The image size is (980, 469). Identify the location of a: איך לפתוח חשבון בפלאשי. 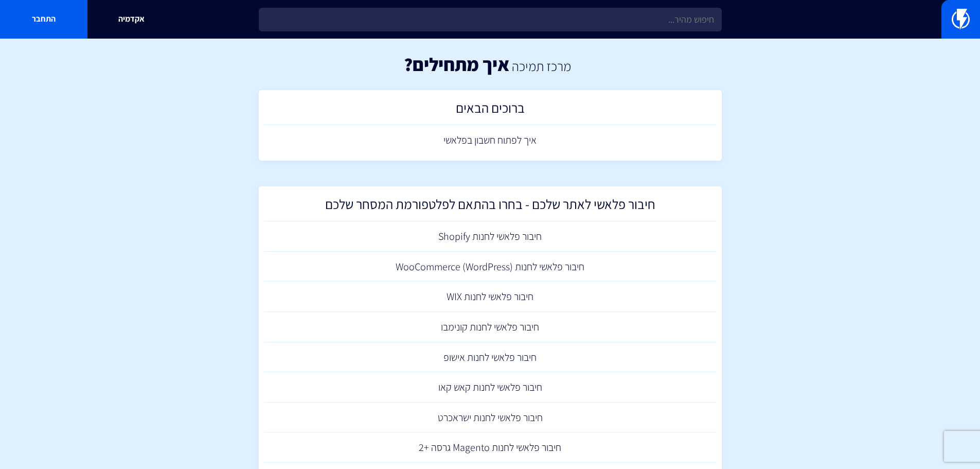
(490, 140).